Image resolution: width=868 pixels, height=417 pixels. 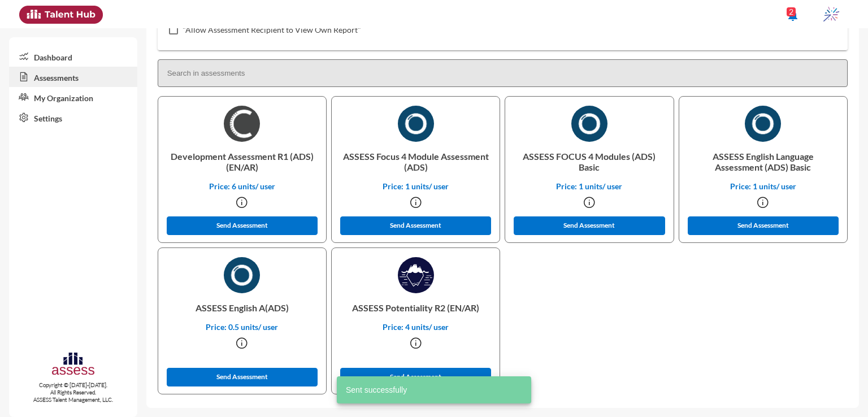 I want to click on p: Price: 0.5 units/ user, so click(x=242, y=327).